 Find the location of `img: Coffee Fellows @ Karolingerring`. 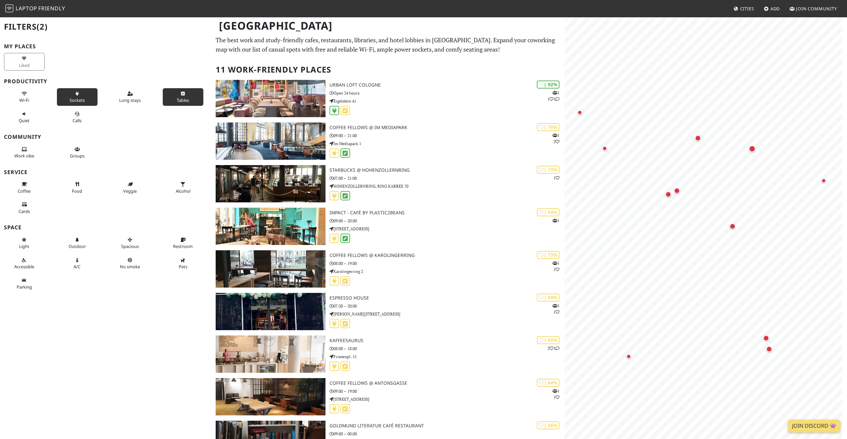

img: Coffee Fellows @ Karolingerring is located at coordinates (270, 269).